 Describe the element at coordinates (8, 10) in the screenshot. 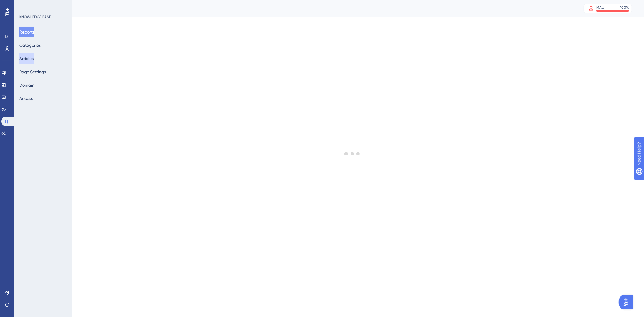

I see `img: launcher-image-alternative-text` at that location.